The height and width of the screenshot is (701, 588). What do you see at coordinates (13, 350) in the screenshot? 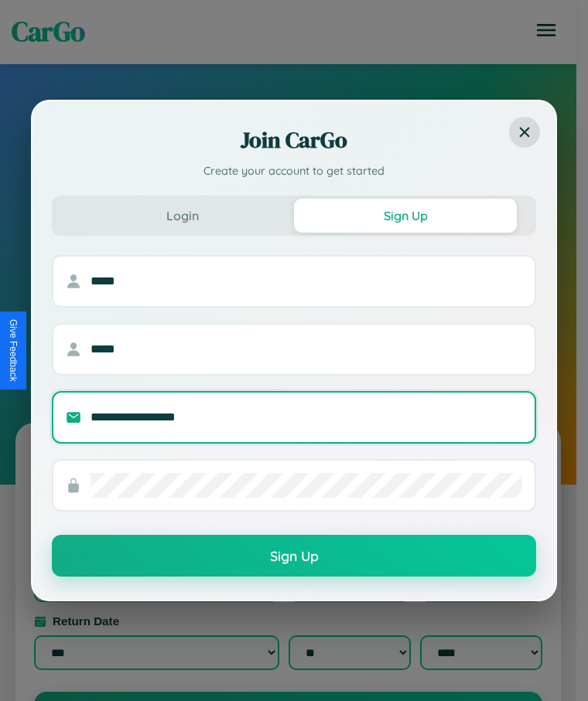
I see `div: Give Feedback` at bounding box center [13, 350].